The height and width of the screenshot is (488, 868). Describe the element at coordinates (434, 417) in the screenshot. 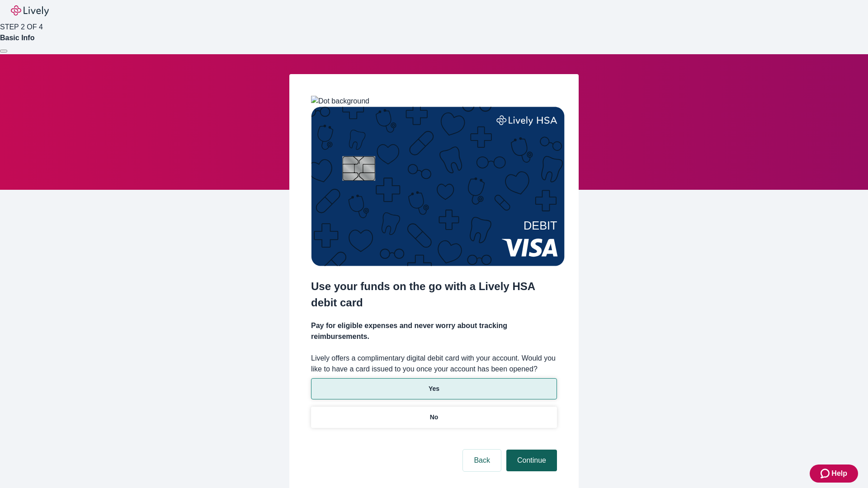

I see `p: No` at that location.